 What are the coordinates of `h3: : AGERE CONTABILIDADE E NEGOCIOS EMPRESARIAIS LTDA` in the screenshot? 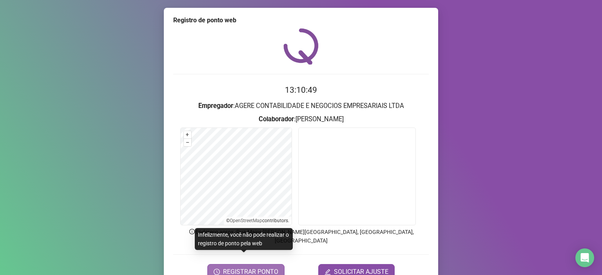 It's located at (301, 106).